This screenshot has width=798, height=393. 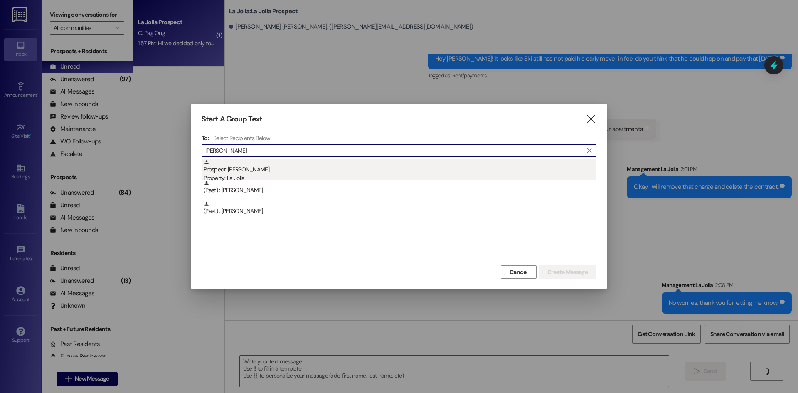 What do you see at coordinates (394, 150) in the screenshot?
I see `input: Search for any contact or apartment` at bounding box center [394, 150].